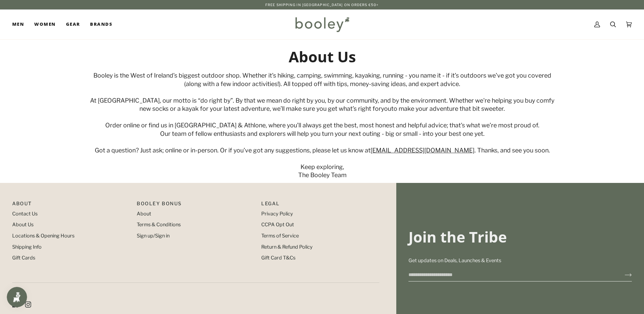  What do you see at coordinates (277, 224) in the screenshot?
I see `a: CCPA Opt Out` at bounding box center [277, 224].